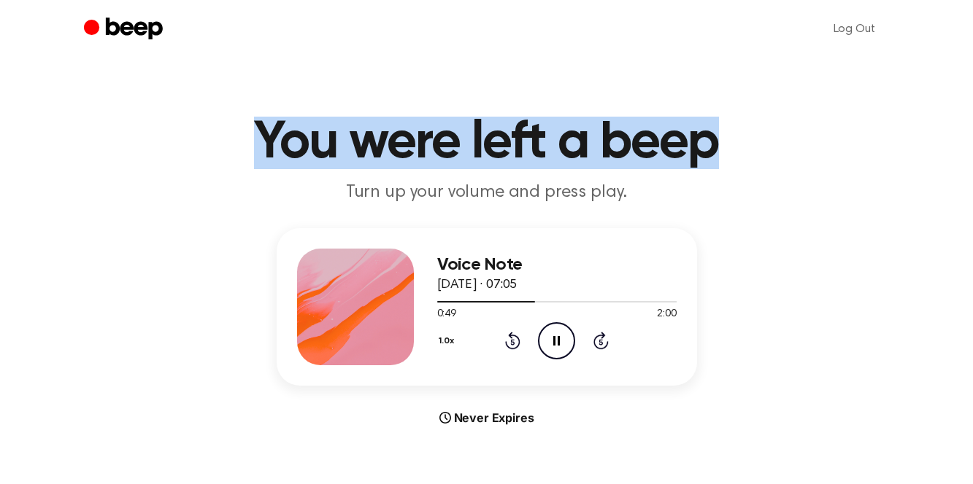  I want to click on p: Turn up your volume and press play., so click(487, 193).